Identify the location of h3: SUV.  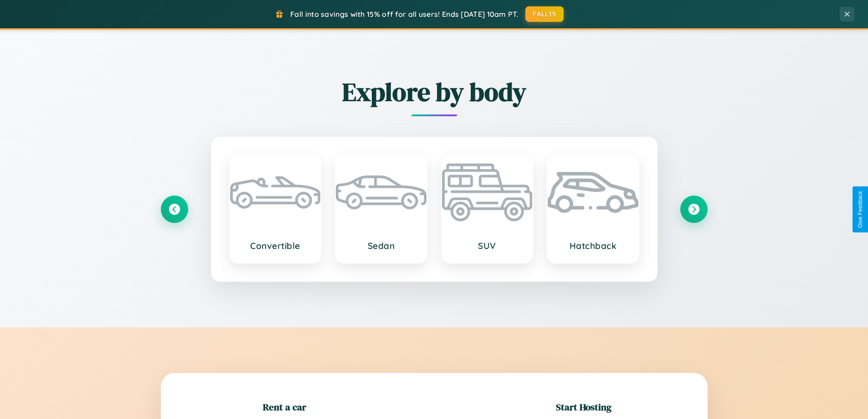
(487, 246).